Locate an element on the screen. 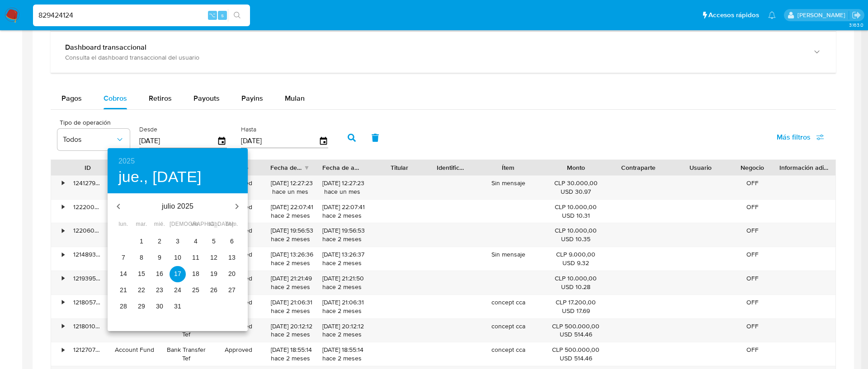  p: 22 is located at coordinates (141, 290).